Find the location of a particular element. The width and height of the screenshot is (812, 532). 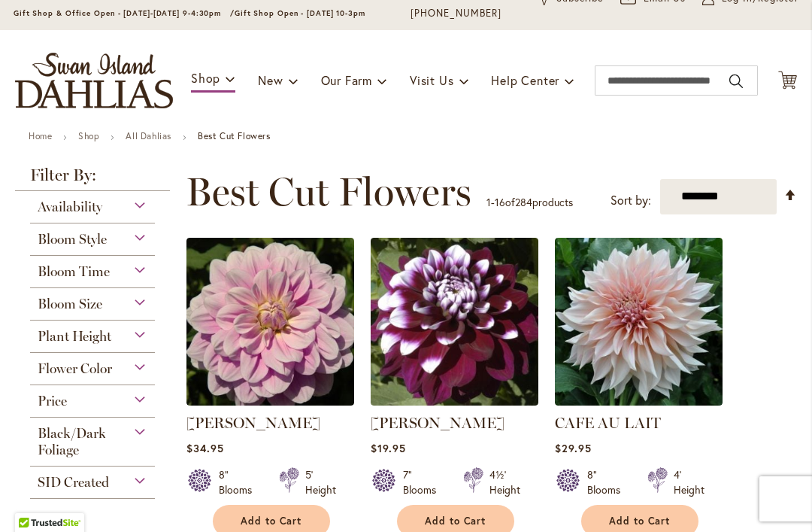

span: 284 is located at coordinates (523, 201).